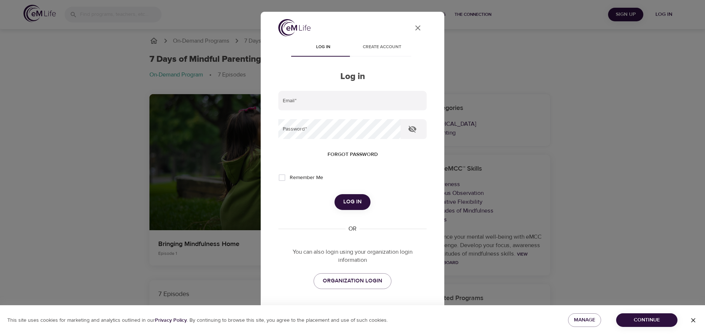 Image resolution: width=705 pixels, height=335 pixels. I want to click on div: OR, so click(353, 229).